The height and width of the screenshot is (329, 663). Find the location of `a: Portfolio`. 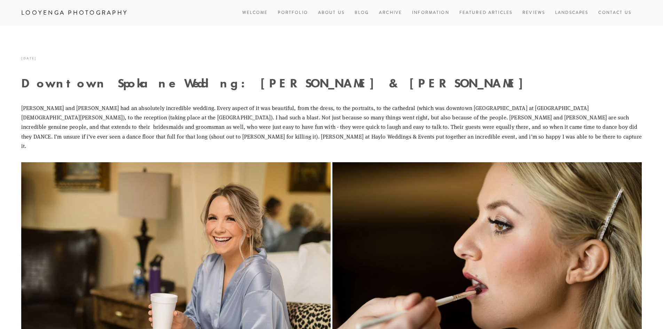

a: Portfolio is located at coordinates (293, 13).